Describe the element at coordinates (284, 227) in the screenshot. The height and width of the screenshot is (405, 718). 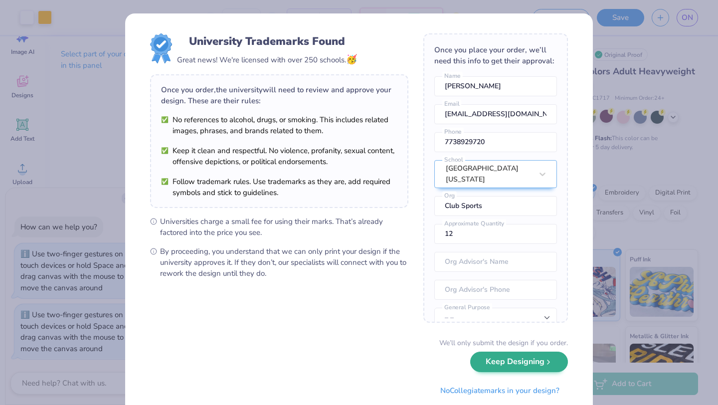
I see `span: Universities charge a small fee for using their marks. That’s already factored into the price you...` at that location.